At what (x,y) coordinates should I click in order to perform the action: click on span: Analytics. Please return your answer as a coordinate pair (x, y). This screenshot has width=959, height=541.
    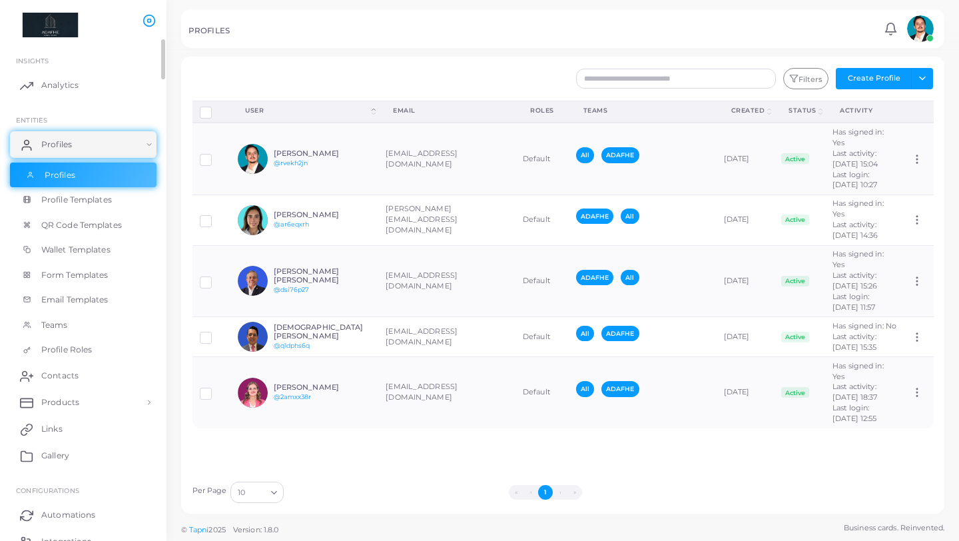
    Looking at the image, I should click on (60, 85).